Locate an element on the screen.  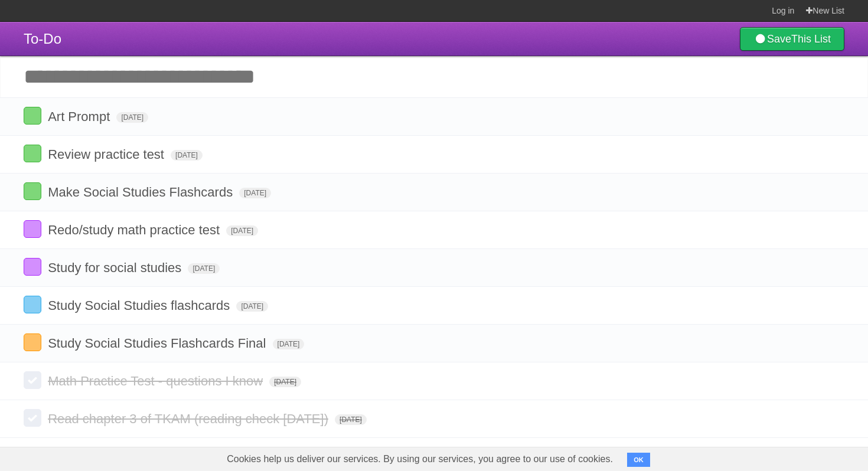
button: OK is located at coordinates (638, 460).